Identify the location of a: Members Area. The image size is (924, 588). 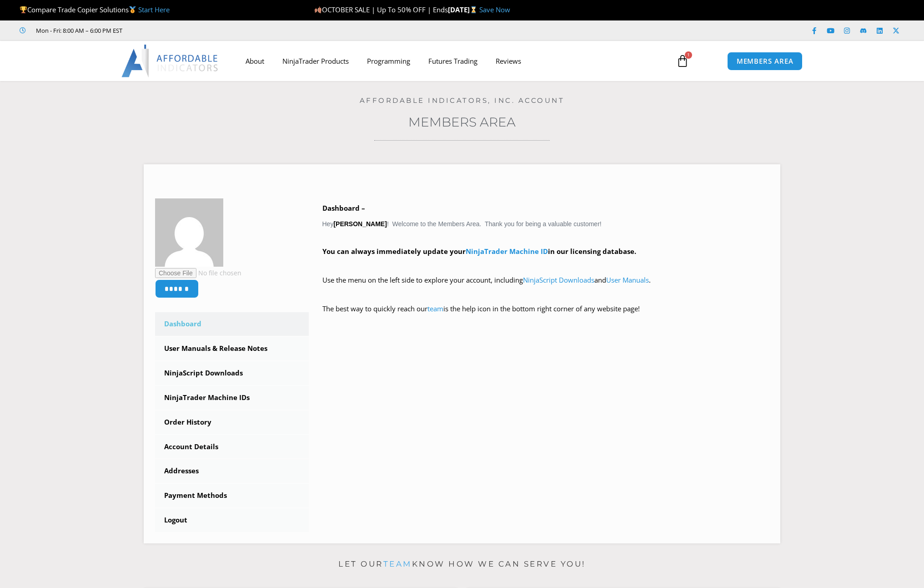
(462, 122).